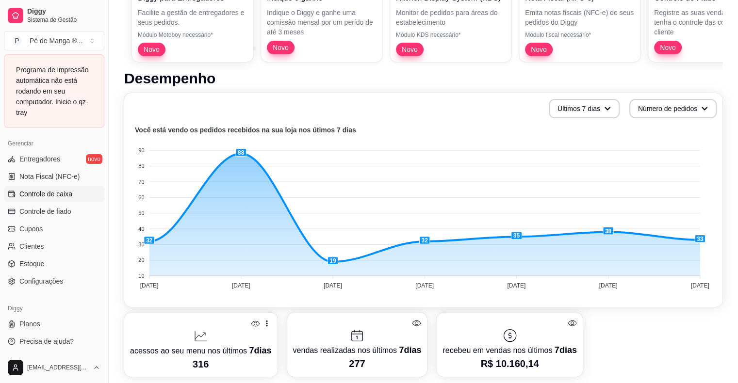  Describe the element at coordinates (54, 159) in the screenshot. I see `a: Entregadoresnovo` at that location.